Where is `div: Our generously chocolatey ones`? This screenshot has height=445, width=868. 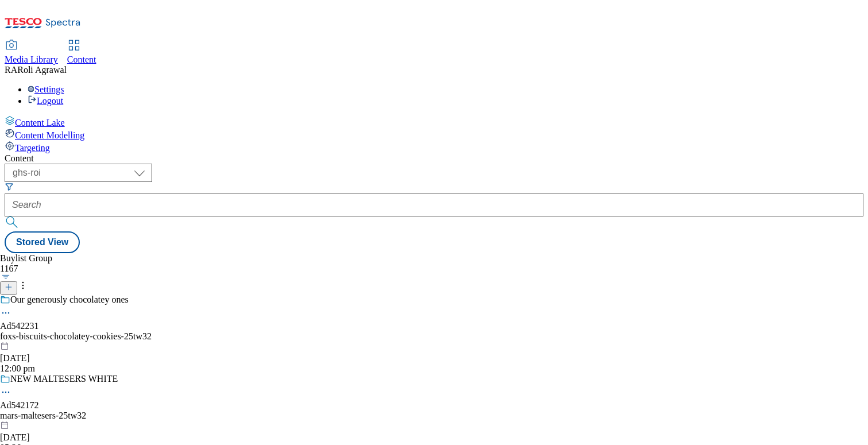 div: Our generously chocolatey ones is located at coordinates (70, 300).